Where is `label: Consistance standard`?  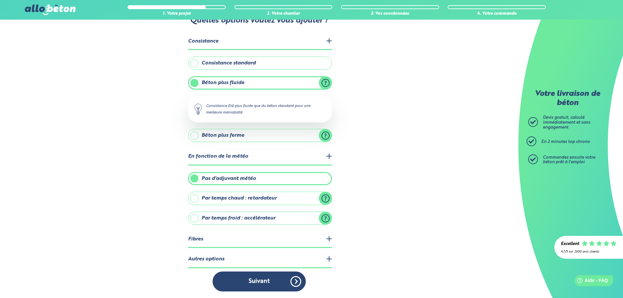
label: Consistance standard is located at coordinates (260, 63).